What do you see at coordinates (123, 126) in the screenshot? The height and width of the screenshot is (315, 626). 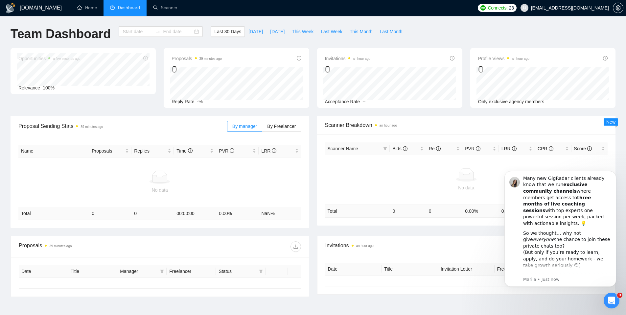 I see `span: Proposal Sending Stats` at bounding box center [123, 126].